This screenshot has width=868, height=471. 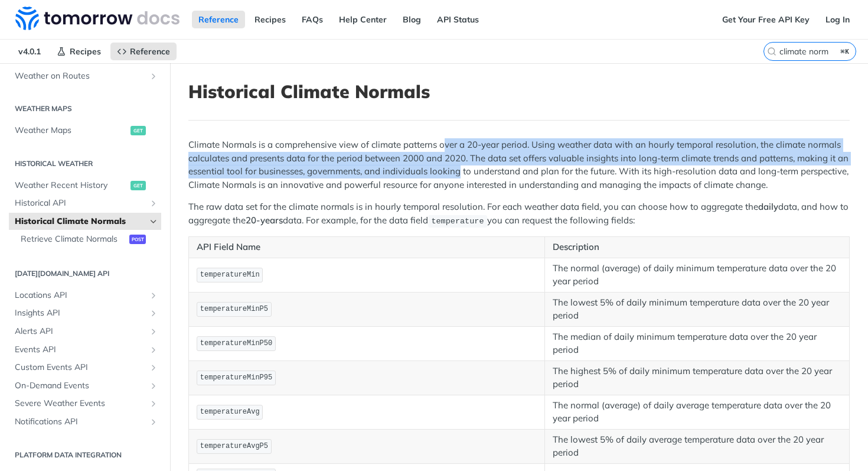 What do you see at coordinates (230, 275) in the screenshot?
I see `span: temperatureMin` at bounding box center [230, 275].